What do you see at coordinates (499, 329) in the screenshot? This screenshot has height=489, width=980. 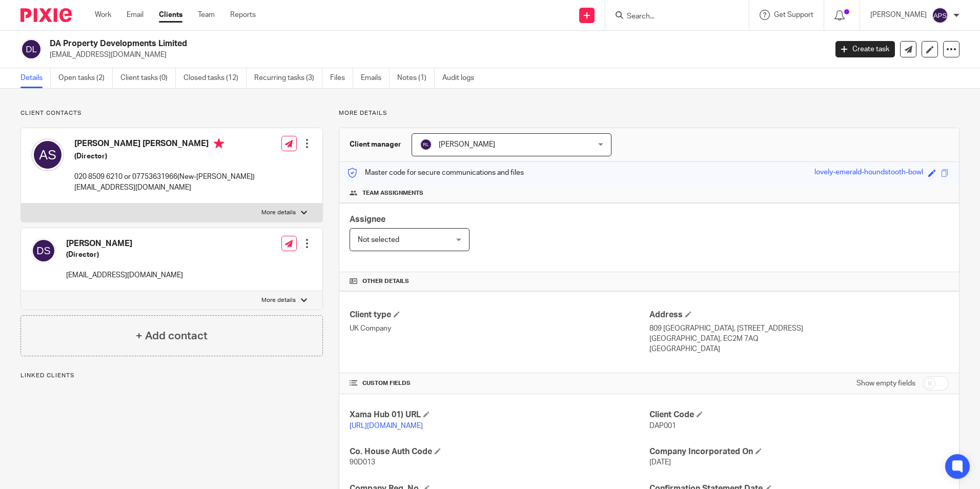 I see `p: UK Company` at bounding box center [499, 329].